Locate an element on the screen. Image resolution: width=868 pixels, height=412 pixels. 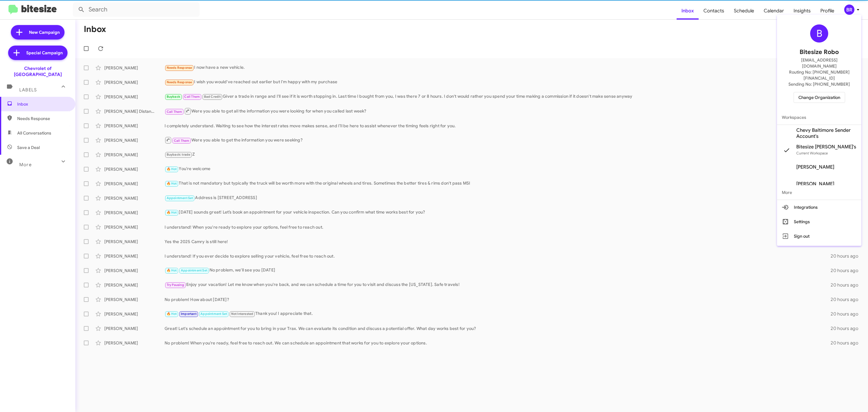
div: B is located at coordinates (819, 33).